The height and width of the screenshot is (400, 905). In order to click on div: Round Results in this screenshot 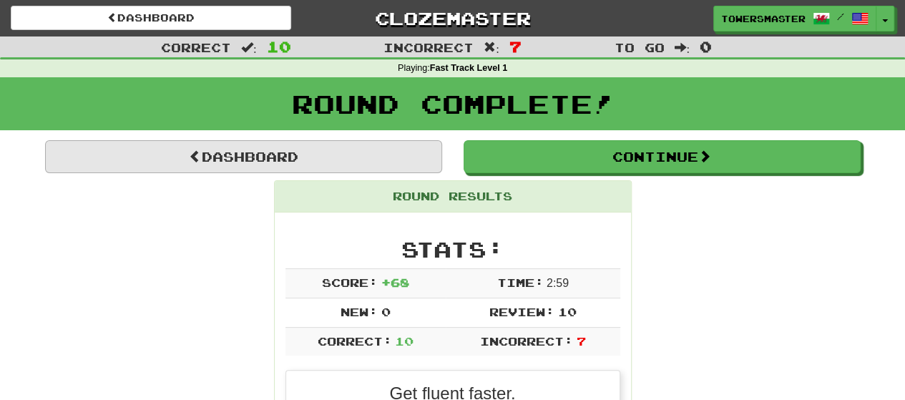, I will do `click(453, 197)`.